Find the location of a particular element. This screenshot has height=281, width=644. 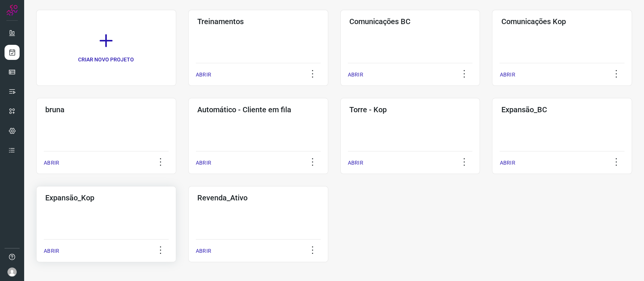

h3: Treinamentos is located at coordinates (258, 22).